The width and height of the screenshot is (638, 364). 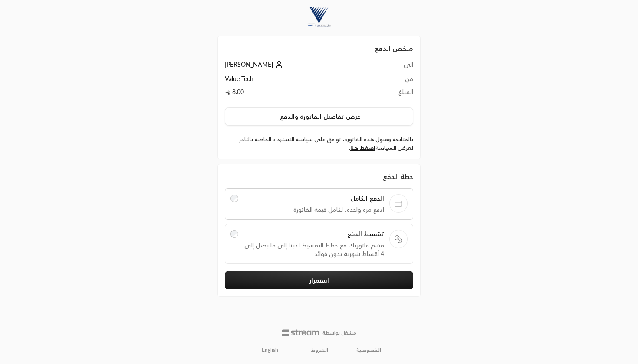 What do you see at coordinates (319, 117) in the screenshot?
I see `button: عرض تفاصيل الفاتورة والدفع` at bounding box center [319, 117].